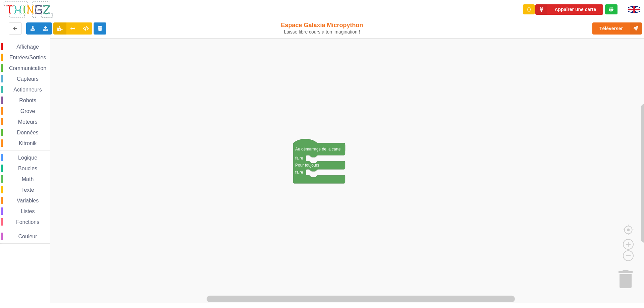 Image resolution: width=644 pixels, height=308 pixels. Describe the element at coordinates (569, 9) in the screenshot. I see `button: Appairer une carte` at that location.